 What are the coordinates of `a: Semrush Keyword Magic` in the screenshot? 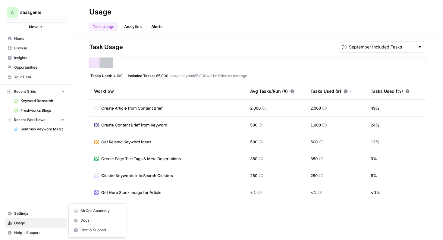 It's located at (39, 129).